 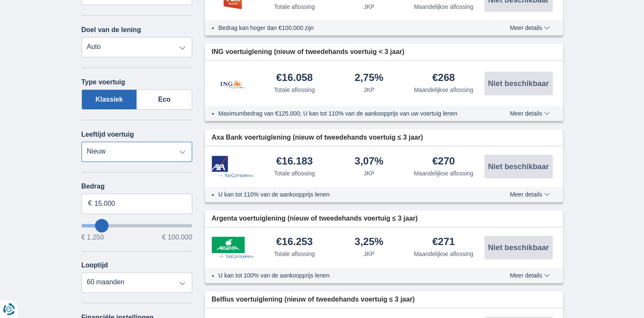 I want to click on div: €271, so click(x=444, y=242).